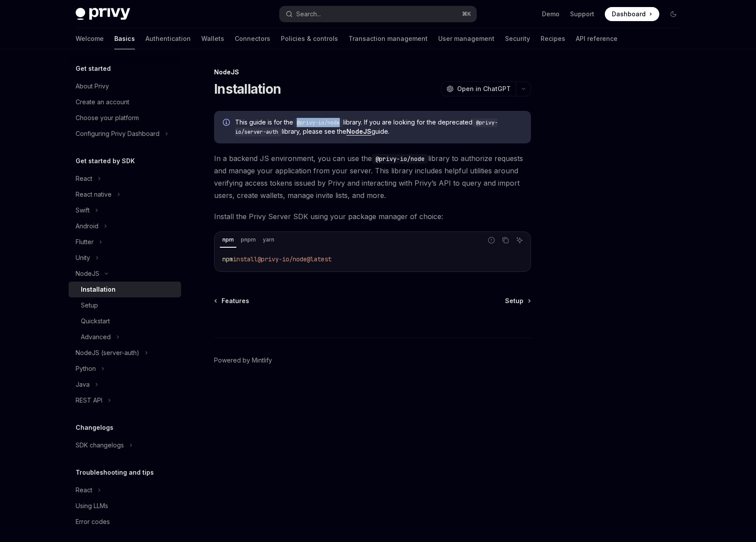 The width and height of the screenshot is (756, 542). I want to click on span: Dashboard, so click(628, 14).